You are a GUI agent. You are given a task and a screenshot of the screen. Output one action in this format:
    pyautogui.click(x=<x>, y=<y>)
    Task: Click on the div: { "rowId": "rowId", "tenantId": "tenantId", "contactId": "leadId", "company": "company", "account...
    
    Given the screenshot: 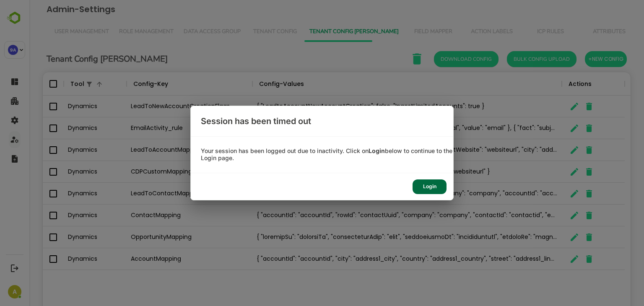 What is the action you would take?
    pyautogui.click(x=378, y=194)
    